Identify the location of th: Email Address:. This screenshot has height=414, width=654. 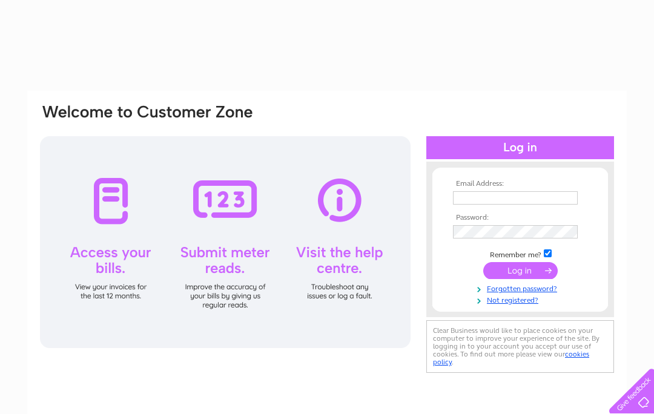
(520, 184).